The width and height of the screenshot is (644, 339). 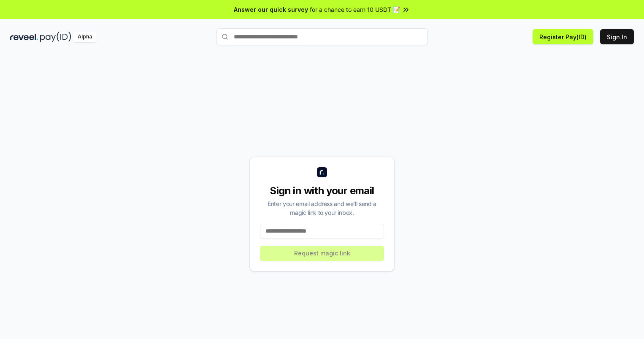 What do you see at coordinates (322, 191) in the screenshot?
I see `div: Sign in with your email` at bounding box center [322, 191].